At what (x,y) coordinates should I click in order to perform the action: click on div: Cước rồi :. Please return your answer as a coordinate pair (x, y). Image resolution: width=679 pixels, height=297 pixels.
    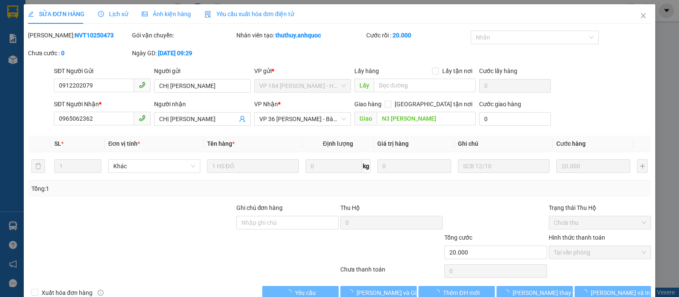
    Looking at the image, I should click on (417, 35).